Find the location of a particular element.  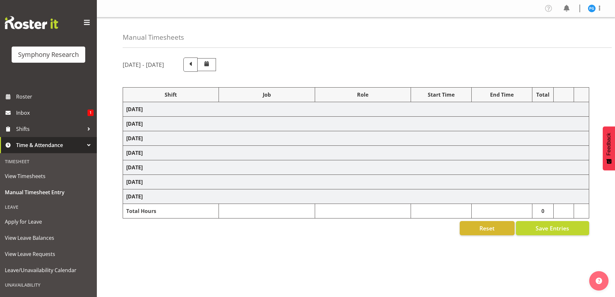

span: View Timesheets is located at coordinates (48, 176).